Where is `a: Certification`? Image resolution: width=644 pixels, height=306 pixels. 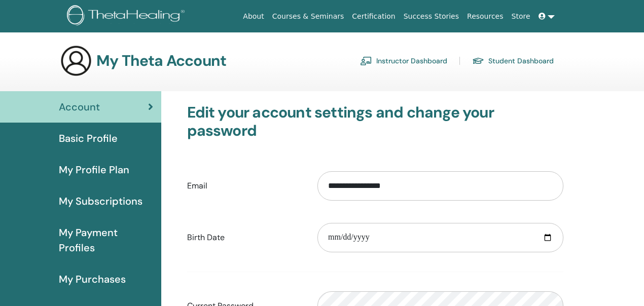 a: Certification is located at coordinates (373, 16).